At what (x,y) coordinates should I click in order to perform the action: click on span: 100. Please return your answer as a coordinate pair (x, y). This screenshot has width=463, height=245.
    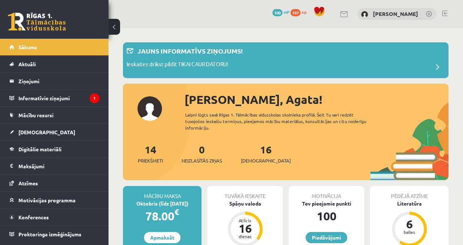
    Looking at the image, I should click on (278, 13).